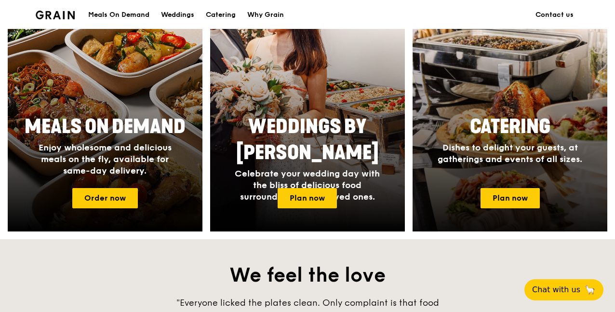  What do you see at coordinates (177, 15) in the screenshot?
I see `a: Weddings` at bounding box center [177, 15].